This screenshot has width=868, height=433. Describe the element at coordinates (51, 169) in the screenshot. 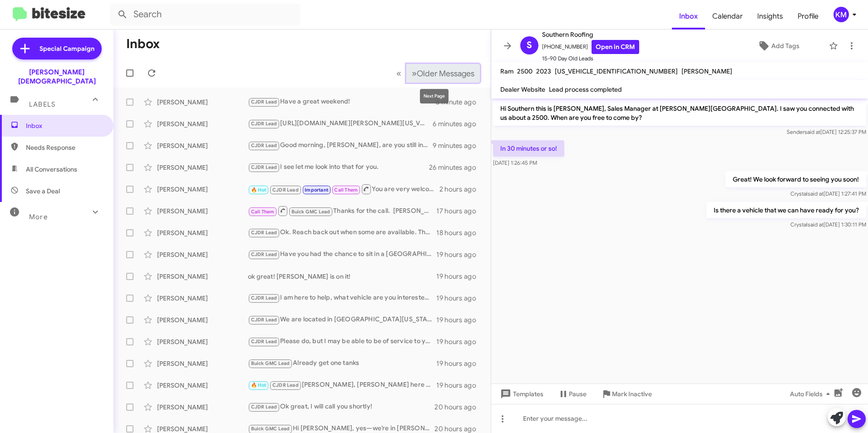

I see `span: All Conversations` at that location.